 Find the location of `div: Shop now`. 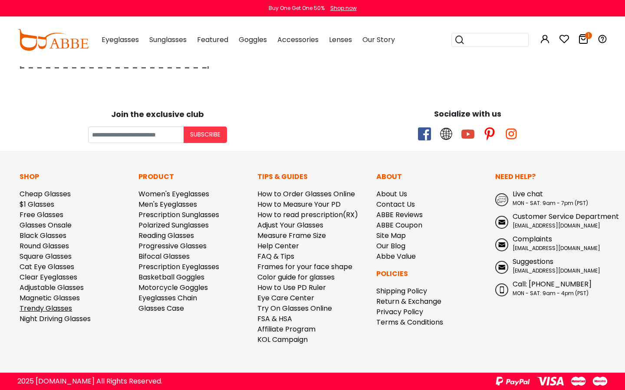

div: Shop now is located at coordinates (343, 8).